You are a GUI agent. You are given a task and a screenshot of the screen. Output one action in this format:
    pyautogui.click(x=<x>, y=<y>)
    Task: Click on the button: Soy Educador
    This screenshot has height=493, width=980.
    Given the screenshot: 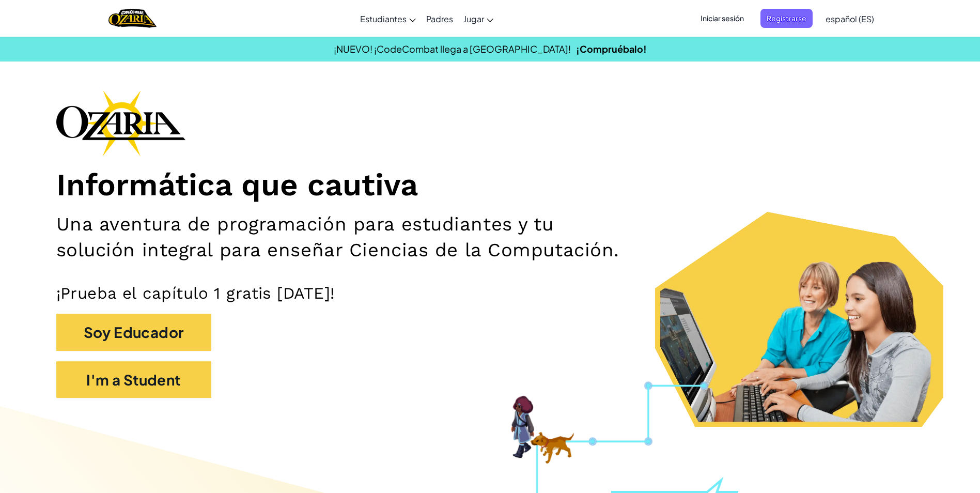 What is the action you would take?
    pyautogui.click(x=134, y=333)
    